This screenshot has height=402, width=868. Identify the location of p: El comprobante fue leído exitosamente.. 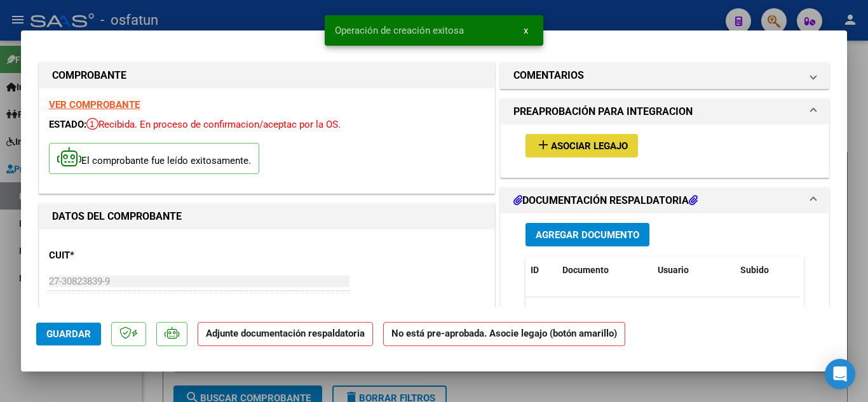
(154, 158).